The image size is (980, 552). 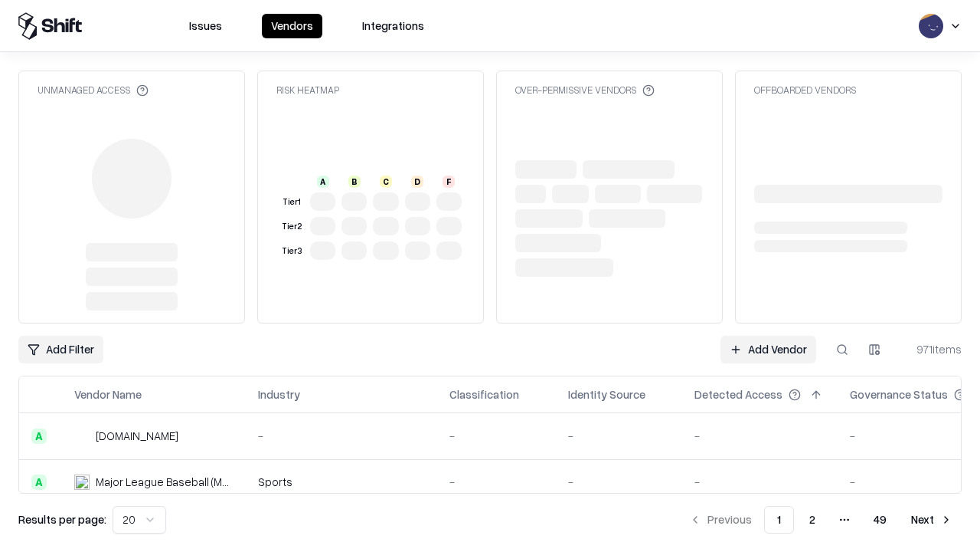 What do you see at coordinates (778, 520) in the screenshot?
I see `button: 1` at bounding box center [778, 520].